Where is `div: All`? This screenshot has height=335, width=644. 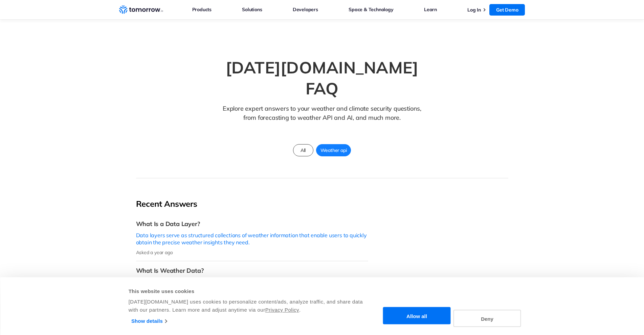
div: All is located at coordinates (303, 150).